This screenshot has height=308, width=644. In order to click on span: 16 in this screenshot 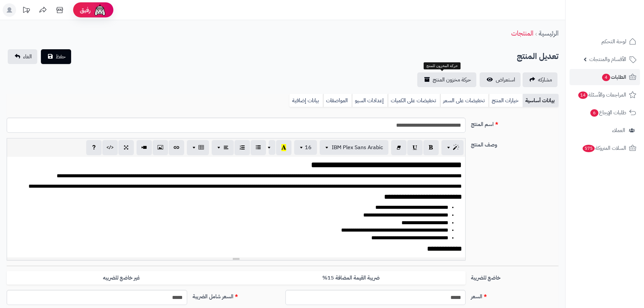, I will do `click(308, 148)`.